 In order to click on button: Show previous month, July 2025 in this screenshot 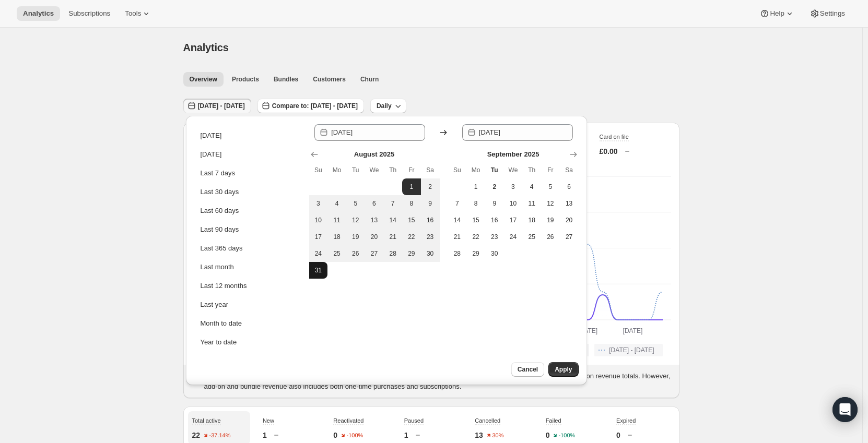, I will do `click(314, 155)`.